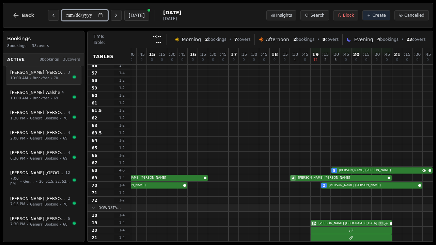 Image resolution: width=436 pixels, height=245 pixels. I want to click on span: 67, so click(94, 163).